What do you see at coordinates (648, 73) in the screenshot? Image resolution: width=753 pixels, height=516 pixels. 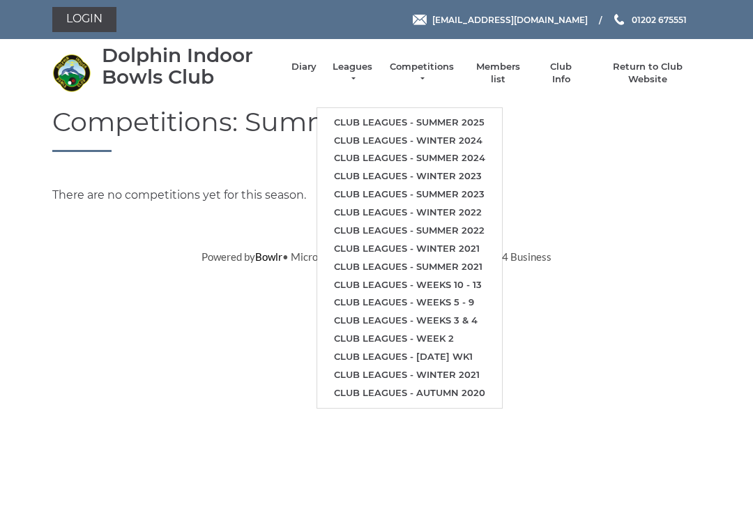 I see `a: Return to Club Website` at bounding box center [648, 73].